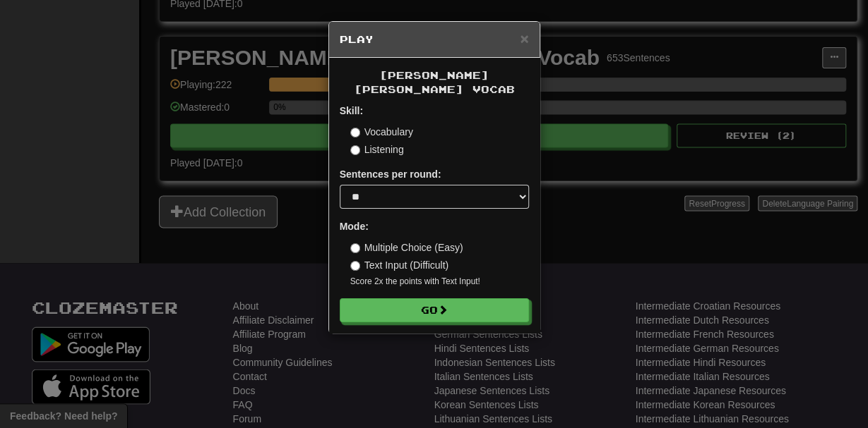  Describe the element at coordinates (355, 150) in the screenshot. I see `input: Listening` at that location.